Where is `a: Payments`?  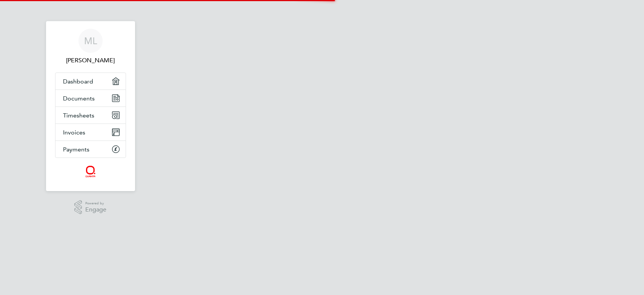 a: Payments is located at coordinates (91, 149).